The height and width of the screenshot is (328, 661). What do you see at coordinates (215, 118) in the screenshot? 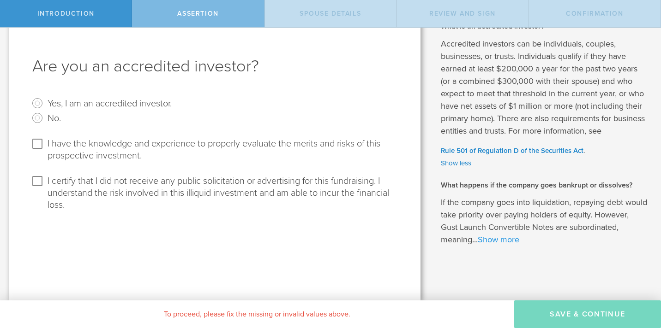
I see `radio: No.` at bounding box center [215, 118].